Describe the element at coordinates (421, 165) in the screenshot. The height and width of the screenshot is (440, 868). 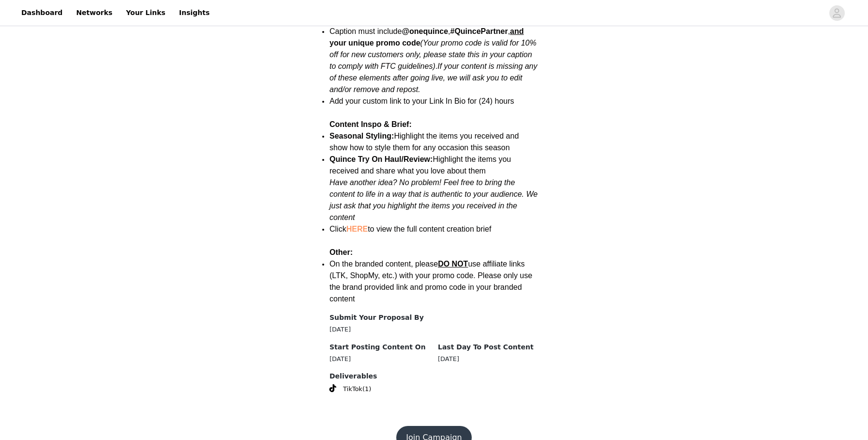
I see `span: Highlight the items you received and share what you love about them` at that location.